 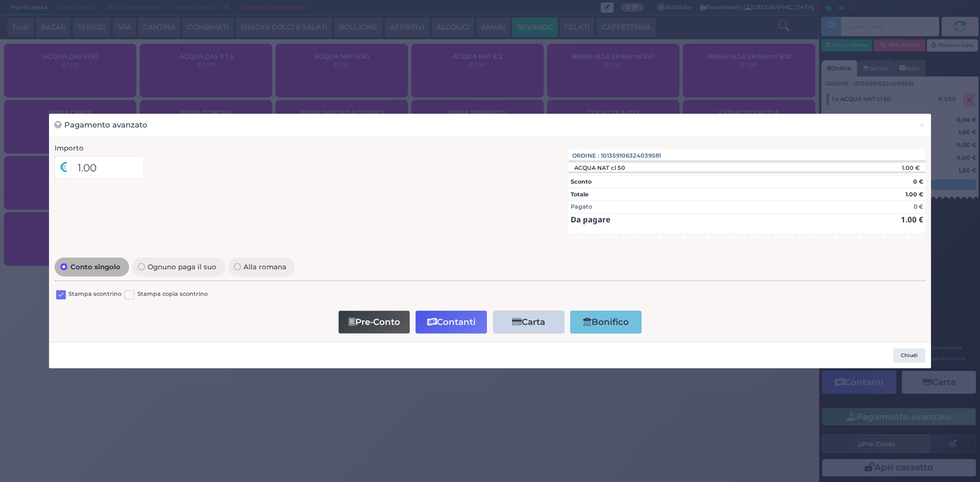 I want to click on strong: 0 €, so click(x=919, y=182).